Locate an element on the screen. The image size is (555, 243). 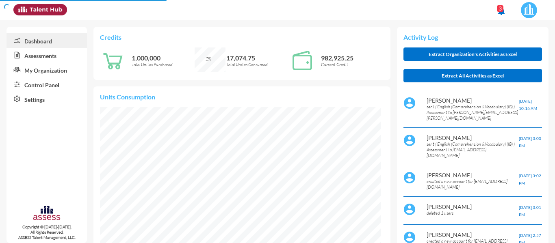
button: Extract All Activities as Excel is located at coordinates (472, 76).